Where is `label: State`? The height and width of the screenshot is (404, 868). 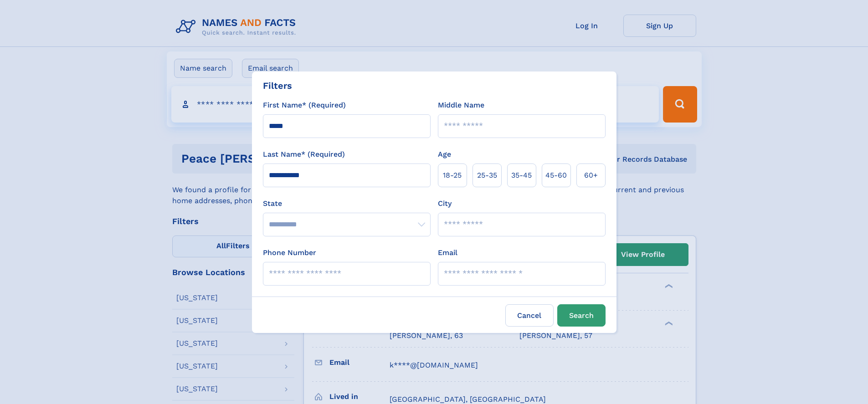
label: State is located at coordinates (347, 204).